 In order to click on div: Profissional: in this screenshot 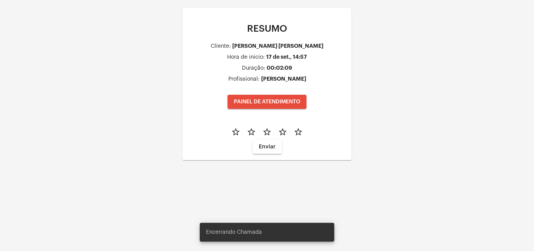, I will do `click(244, 79)`.